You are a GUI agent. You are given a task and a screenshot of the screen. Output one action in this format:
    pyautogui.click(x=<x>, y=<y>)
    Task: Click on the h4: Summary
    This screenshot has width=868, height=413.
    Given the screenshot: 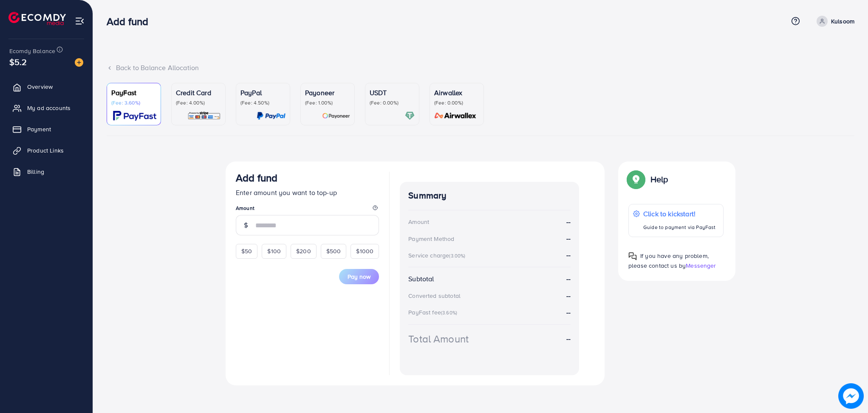 What is the action you would take?
    pyautogui.click(x=489, y=195)
    